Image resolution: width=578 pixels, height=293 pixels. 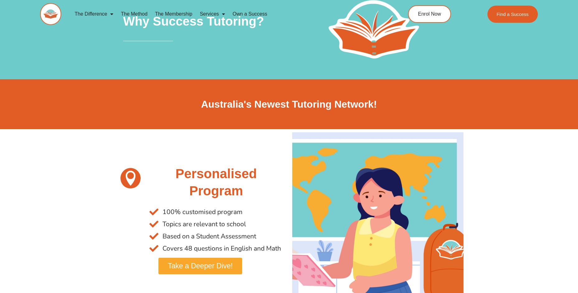 What do you see at coordinates (212, 14) in the screenshot?
I see `a: Services` at bounding box center [212, 14].